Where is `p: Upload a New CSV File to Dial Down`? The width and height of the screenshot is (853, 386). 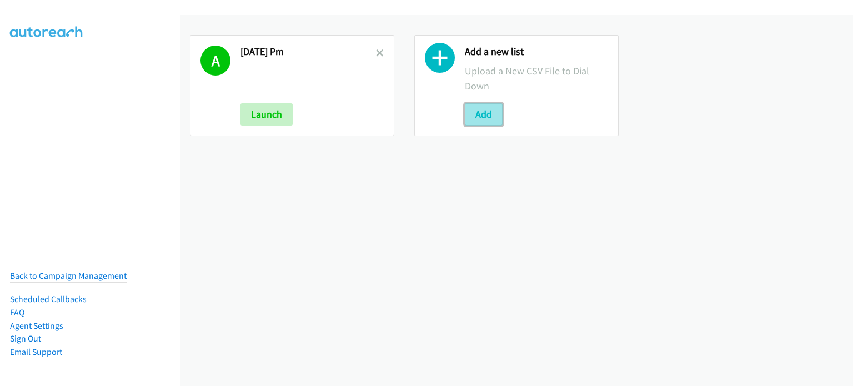
p: Upload a New CSV File to Dial Down is located at coordinates (536, 78).